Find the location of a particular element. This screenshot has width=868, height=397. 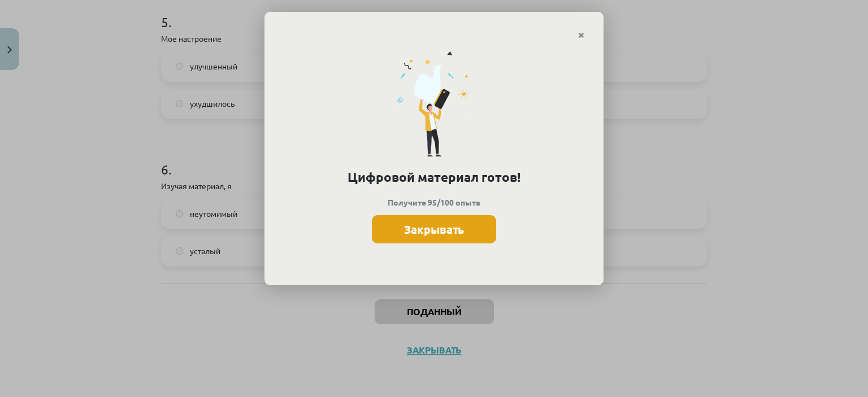

font: Получите 95/100 опыта is located at coordinates (434, 203).